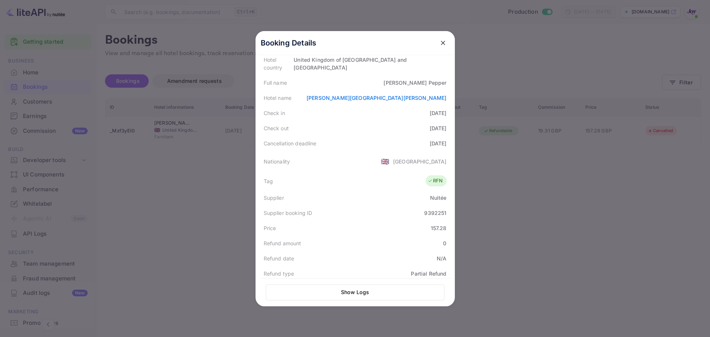 This screenshot has height=337, width=710. Describe the element at coordinates (278, 98) in the screenshot. I see `div: Hotel name` at that location.